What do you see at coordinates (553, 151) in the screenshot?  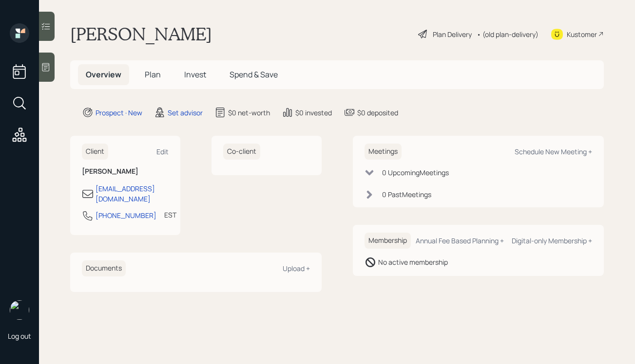 I see `div: Schedule New Meeting +` at bounding box center [553, 151].